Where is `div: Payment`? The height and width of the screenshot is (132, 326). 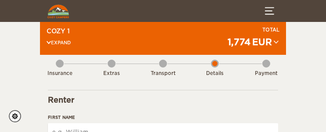 div: Payment is located at coordinates (266, 74).